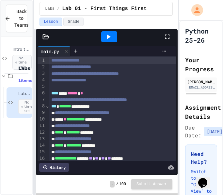  I want to click on div: 12, so click(41, 133).